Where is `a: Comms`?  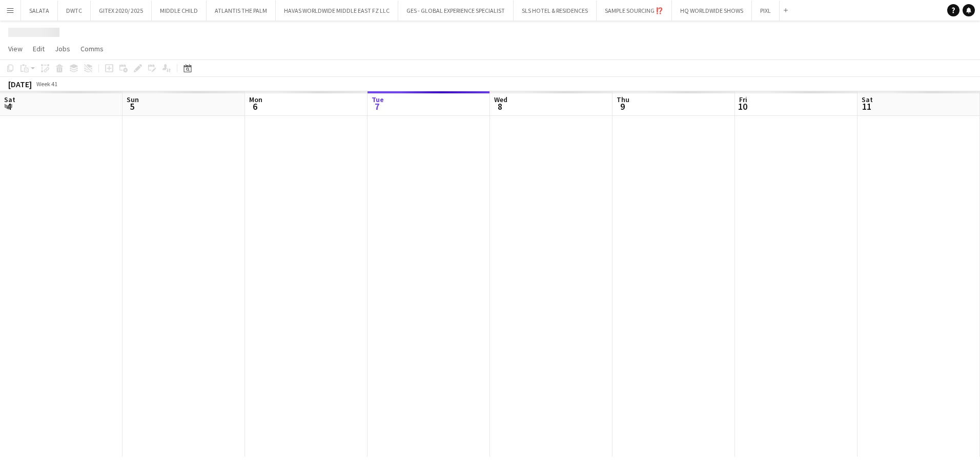 a: Comms is located at coordinates (92, 49).